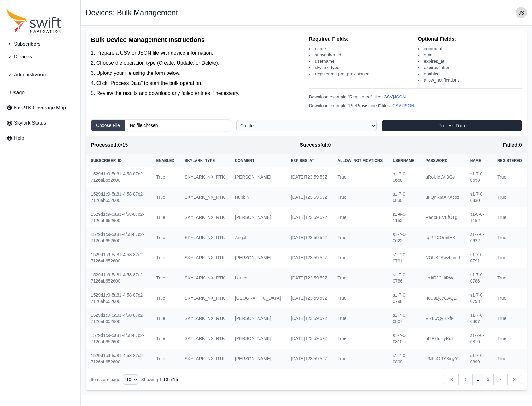  Describe the element at coordinates (443, 319) in the screenshot. I see `td: ViZuwQyIEkfK` at that location.